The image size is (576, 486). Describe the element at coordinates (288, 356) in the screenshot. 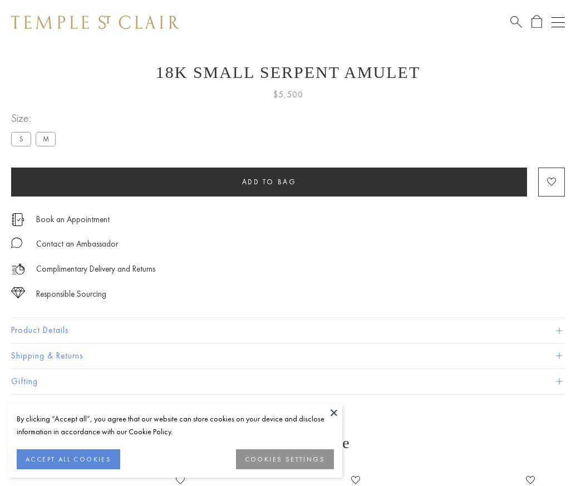

I see `button: Shipping & Returns` at that location.